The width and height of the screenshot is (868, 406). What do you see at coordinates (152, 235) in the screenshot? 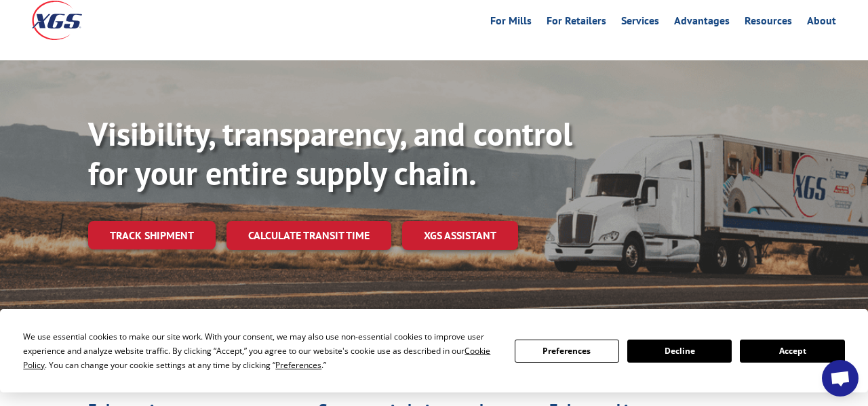
I see `a: Track shipment` at bounding box center [152, 235].